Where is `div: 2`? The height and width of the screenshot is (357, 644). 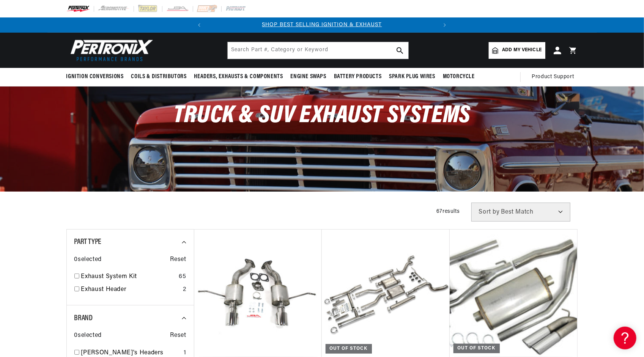 div: 2 is located at coordinates (185, 290).